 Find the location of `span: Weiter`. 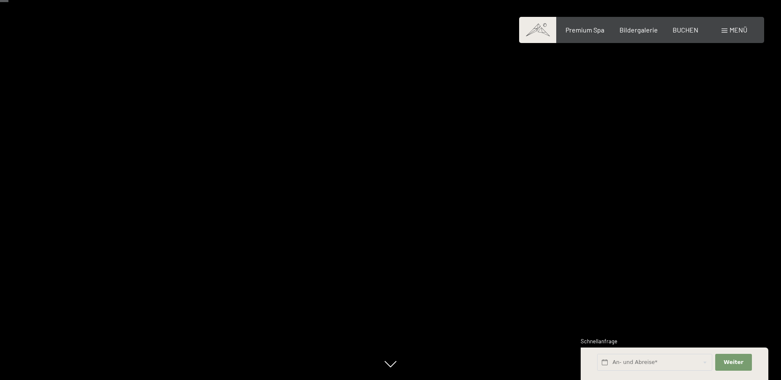

span: Weiter is located at coordinates (734, 362).